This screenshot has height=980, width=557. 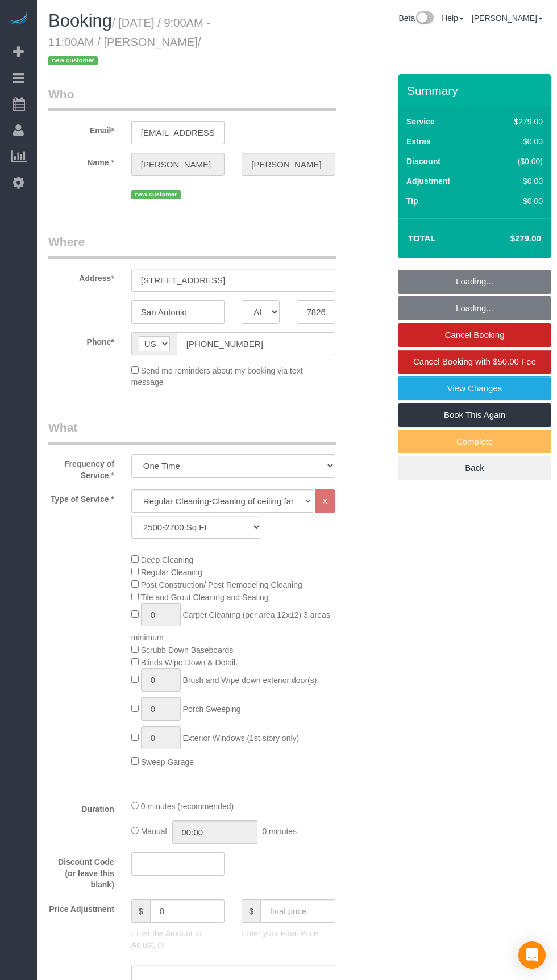 What do you see at coordinates (516, 122) in the screenshot?
I see `div: $279.00` at bounding box center [516, 122].